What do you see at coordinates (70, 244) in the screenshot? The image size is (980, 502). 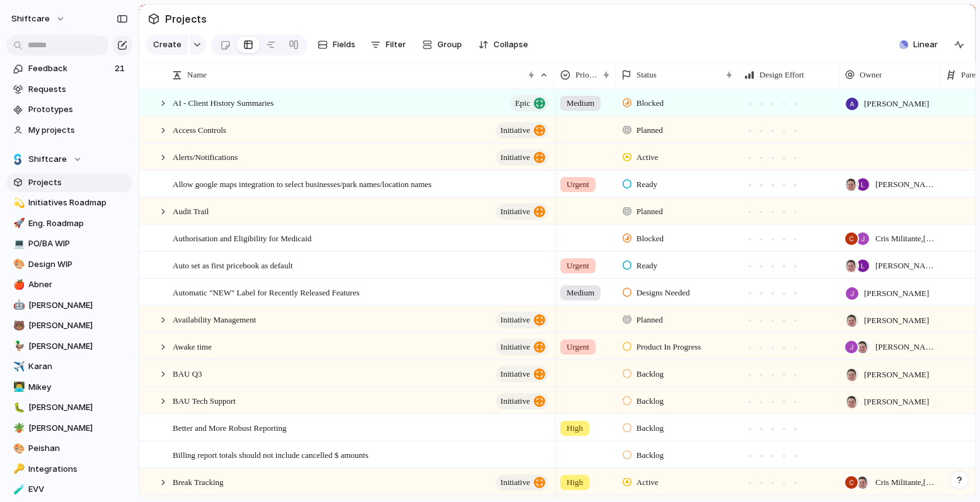 I see `a: 💻PO/BA WIP` at bounding box center [70, 244].